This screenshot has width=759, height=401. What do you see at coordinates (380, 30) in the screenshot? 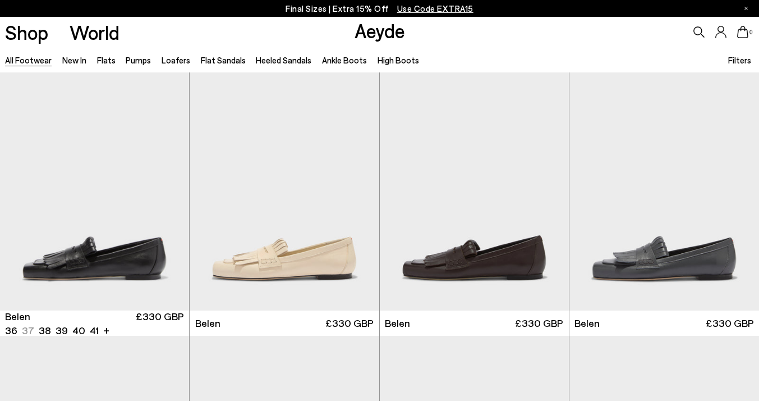
I see `a: Aeyde` at bounding box center [380, 30].